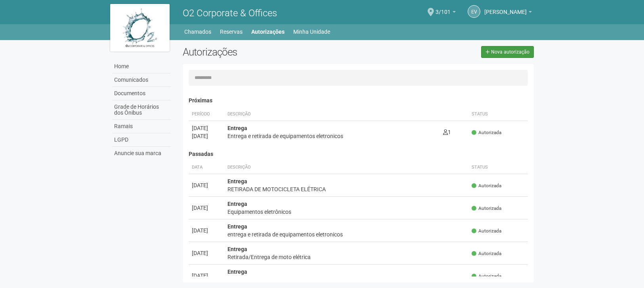  Describe the element at coordinates (142, 140) in the screenshot. I see `a: LGPD` at that location.